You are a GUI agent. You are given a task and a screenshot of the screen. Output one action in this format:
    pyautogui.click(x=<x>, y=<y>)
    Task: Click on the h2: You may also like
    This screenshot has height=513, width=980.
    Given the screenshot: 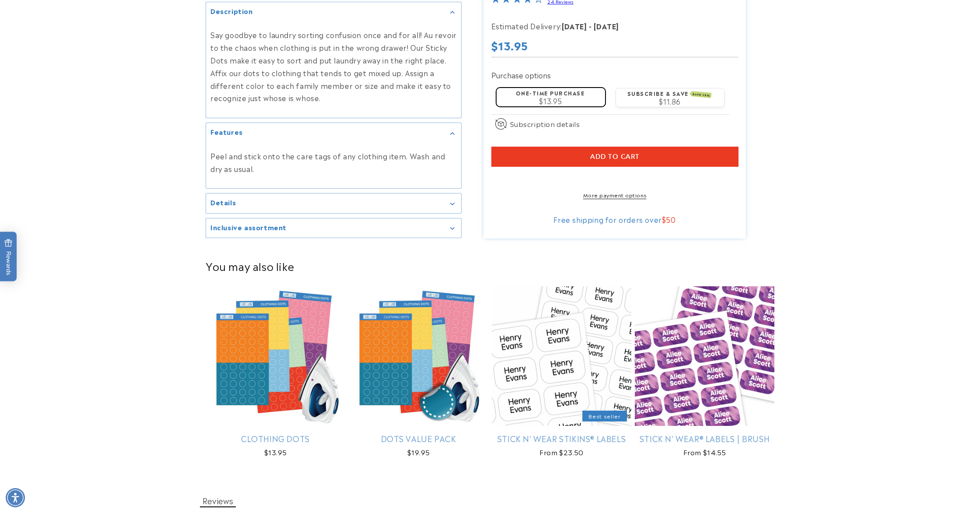 What is the action you would take?
    pyautogui.click(x=490, y=266)
    